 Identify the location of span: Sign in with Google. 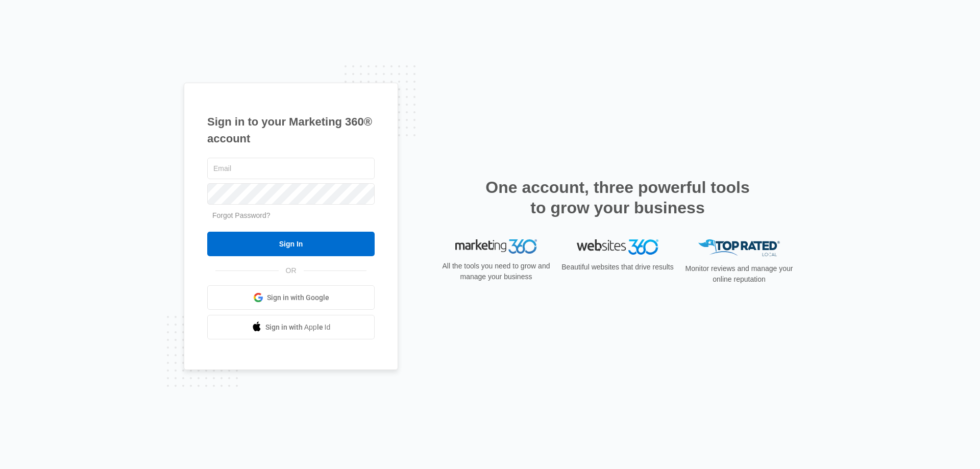
(298, 298).